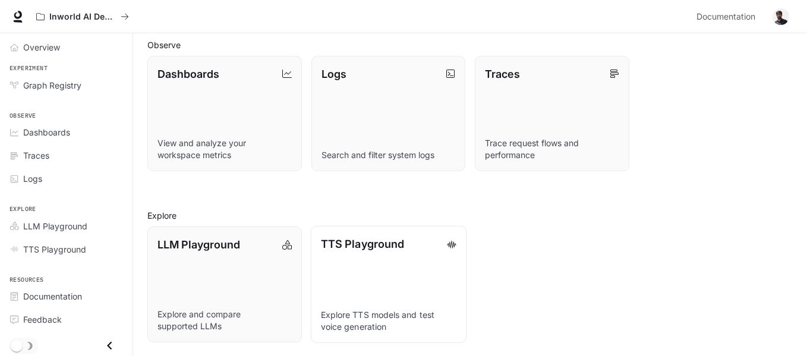 The height and width of the screenshot is (356, 807). What do you see at coordinates (83, 17) in the screenshot?
I see `p: Inworld AI Demos` at bounding box center [83, 17].